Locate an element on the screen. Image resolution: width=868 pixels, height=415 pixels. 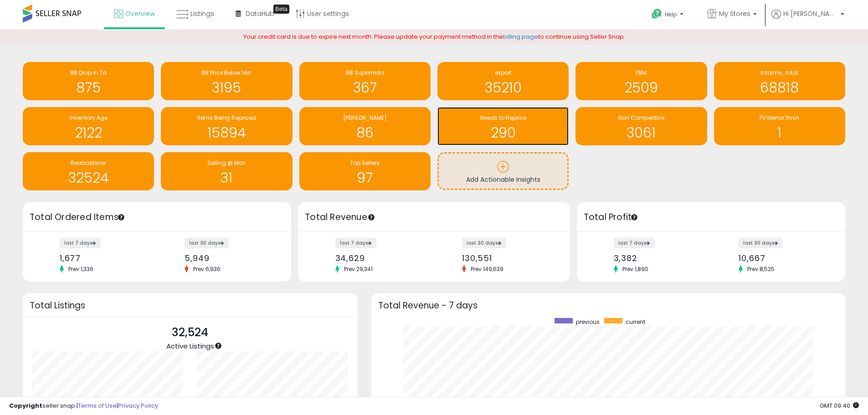
a: Reabastecer 32524 is located at coordinates (88, 171).